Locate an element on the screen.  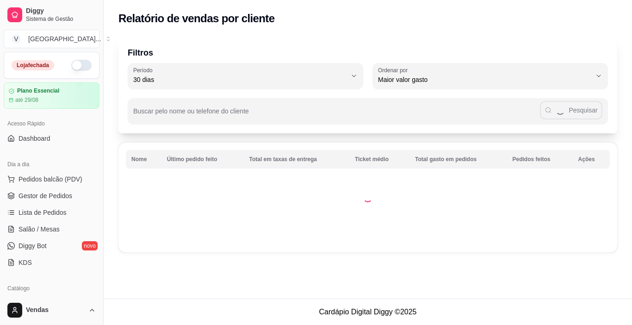
span: Dashboard is located at coordinates (34, 138).